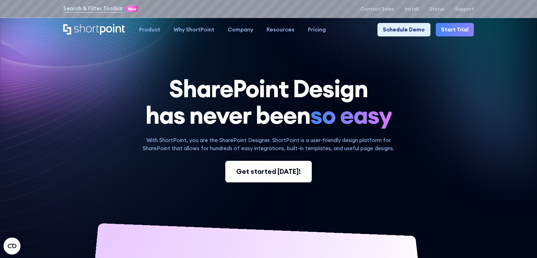 Image resolution: width=537 pixels, height=258 pixels. Describe the element at coordinates (150, 30) in the screenshot. I see `div: Product` at that location.